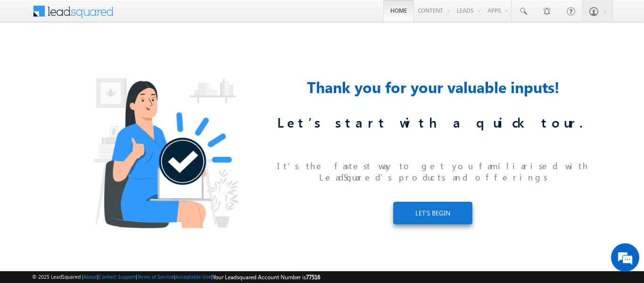 This screenshot has width=644, height=283. What do you see at coordinates (90, 276) in the screenshot?
I see `a: About` at bounding box center [90, 276].